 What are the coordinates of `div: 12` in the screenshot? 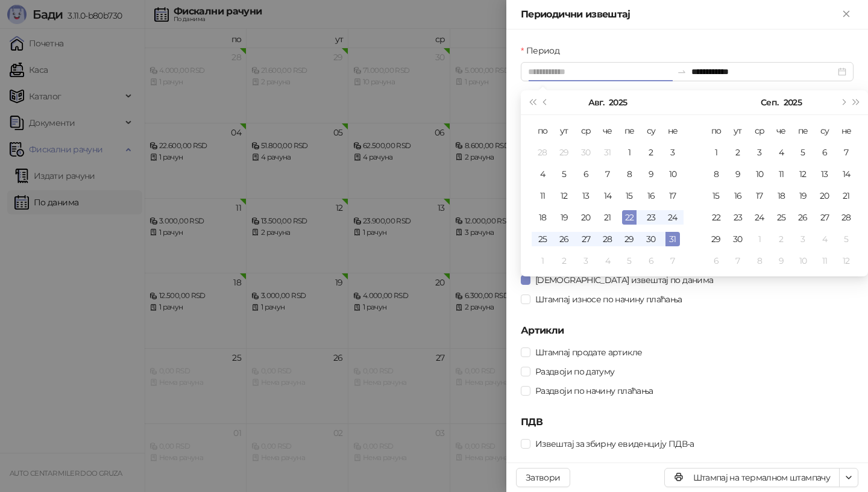 It's located at (803, 174).